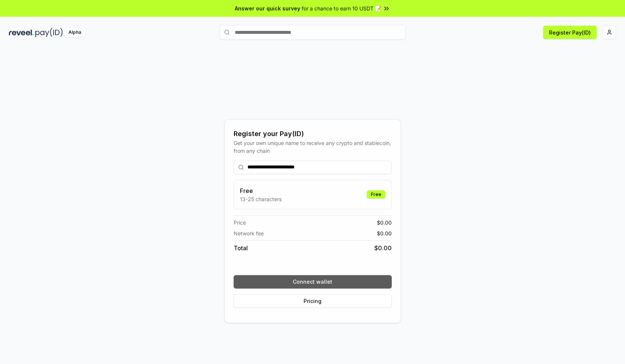 The width and height of the screenshot is (625, 364). What do you see at coordinates (49, 32) in the screenshot?
I see `img: pay_id` at bounding box center [49, 32].